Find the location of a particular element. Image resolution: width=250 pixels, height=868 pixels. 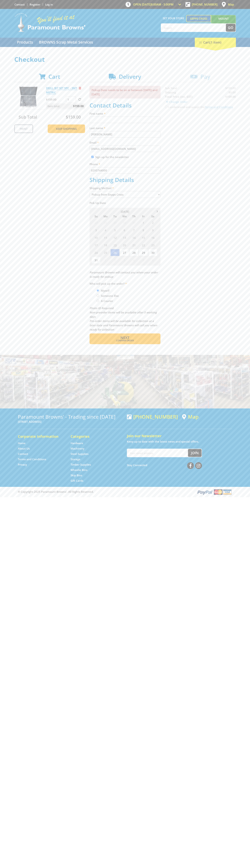

span: 8:00am - 5:00pm is located at coordinates (162, 4).